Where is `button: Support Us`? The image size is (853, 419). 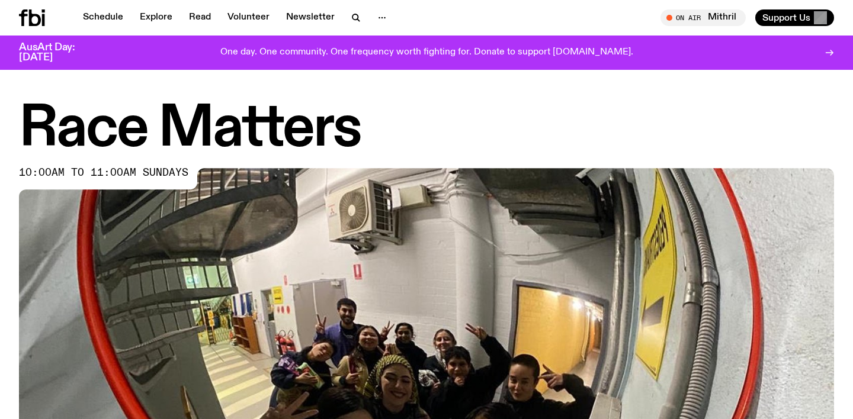
button: Support Us is located at coordinates (794, 18).